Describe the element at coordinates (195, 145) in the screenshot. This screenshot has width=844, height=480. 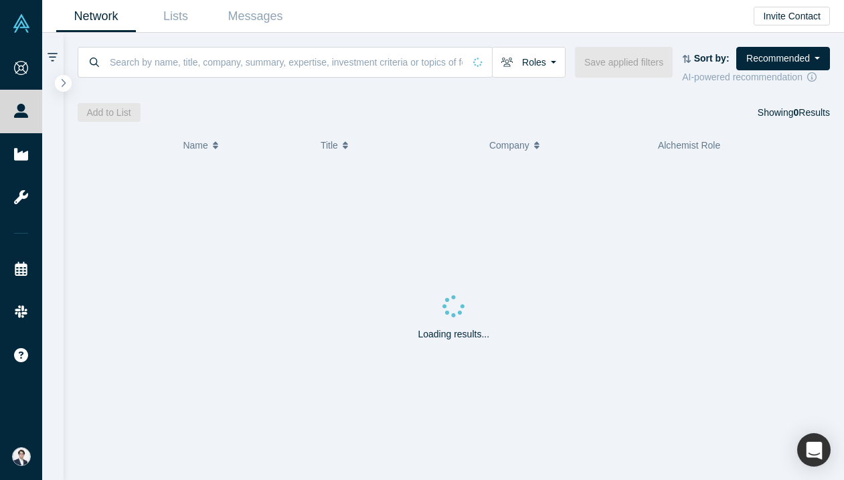
I see `span: Name` at that location.